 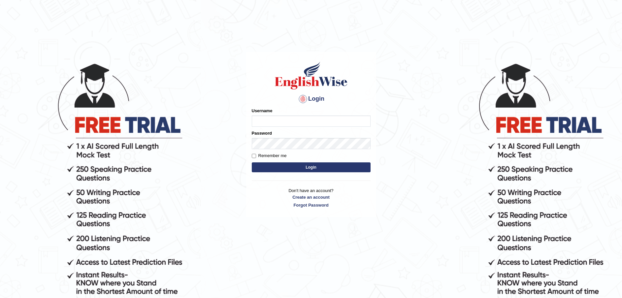 What do you see at coordinates (254, 156) in the screenshot?
I see `input: Remember me` at bounding box center [254, 156].